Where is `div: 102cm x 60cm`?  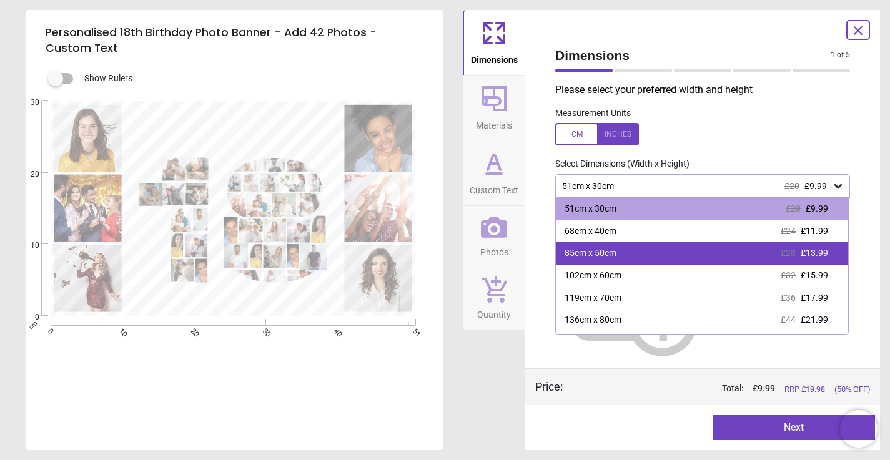 div: 102cm x 60cm is located at coordinates (593, 276).